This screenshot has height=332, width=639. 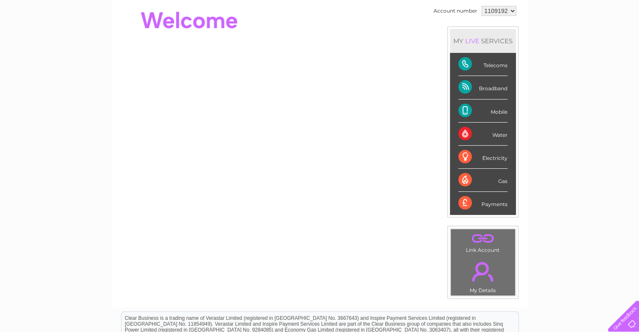 What do you see at coordinates (482, 111) in the screenshot?
I see `div: Mobile` at bounding box center [482, 111].